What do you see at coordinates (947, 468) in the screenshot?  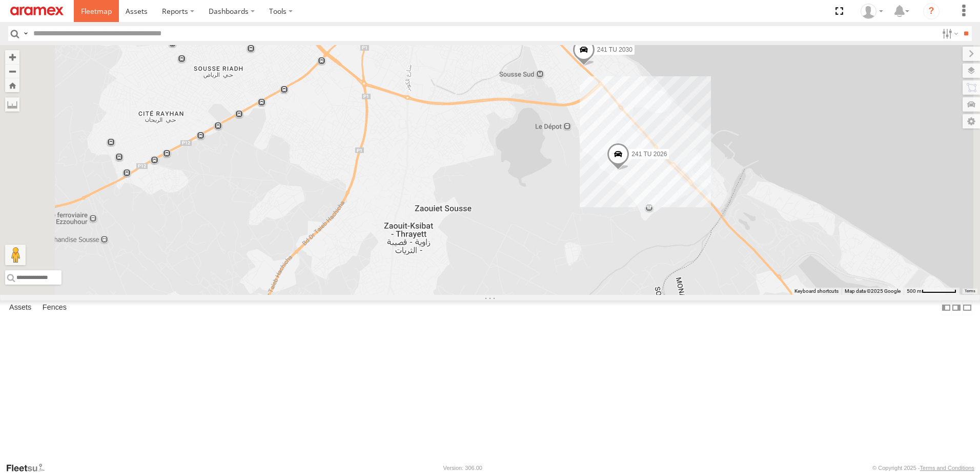 I see `a: Terms and Conditions` at bounding box center [947, 468].